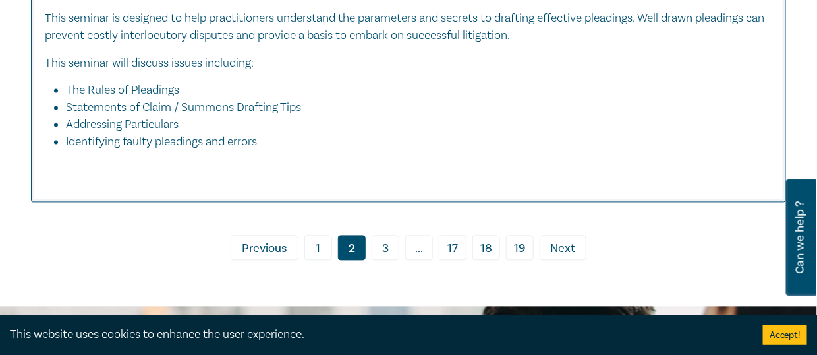 This screenshot has width=817, height=355. What do you see at coordinates (318, 248) in the screenshot?
I see `a: 1` at bounding box center [318, 248].